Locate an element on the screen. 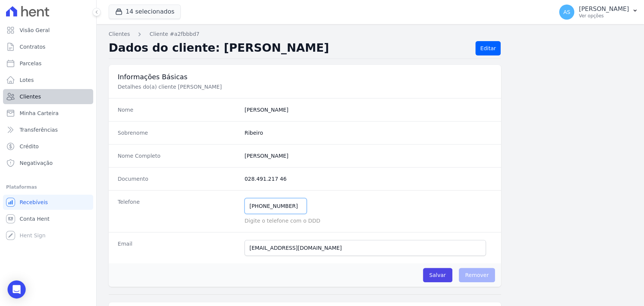  span: Clientes is located at coordinates (30, 96).